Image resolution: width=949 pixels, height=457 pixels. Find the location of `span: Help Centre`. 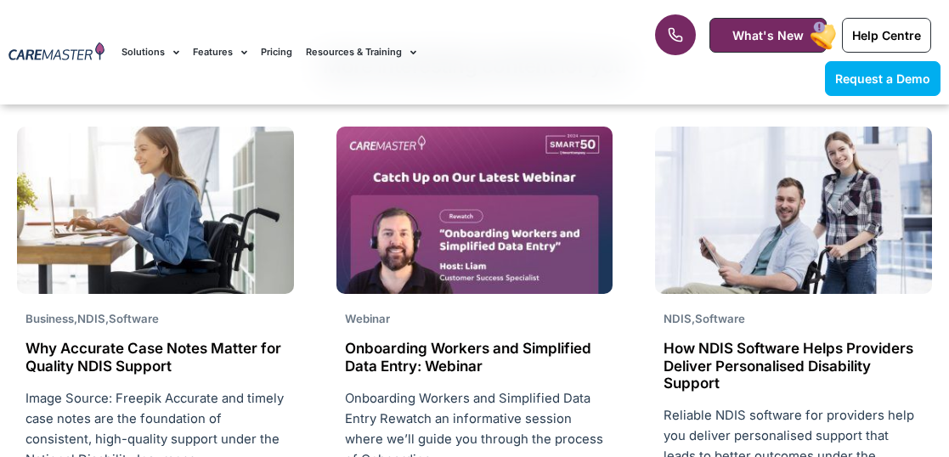

span: Help Centre is located at coordinates (886, 35).